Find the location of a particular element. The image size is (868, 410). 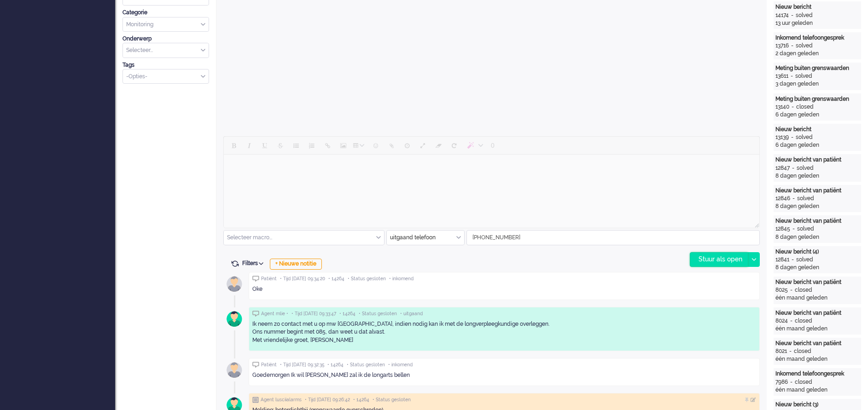

span: Agent mlie • is located at coordinates (274, 314).